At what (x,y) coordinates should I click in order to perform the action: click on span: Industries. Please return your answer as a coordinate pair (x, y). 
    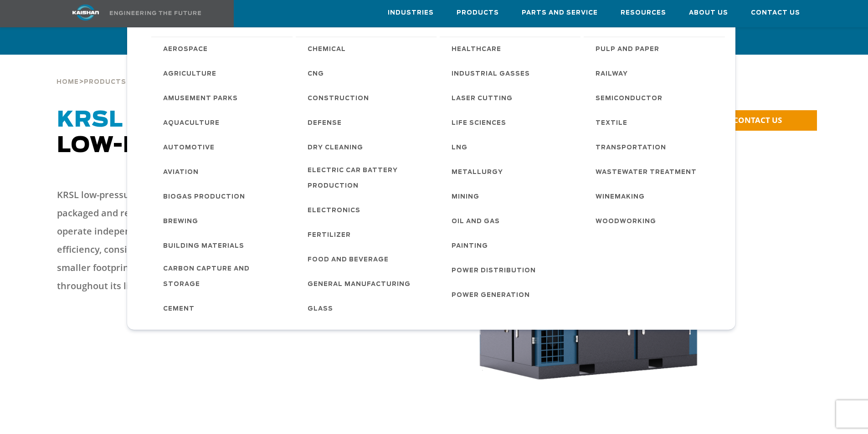
    Looking at the image, I should click on (411, 13).